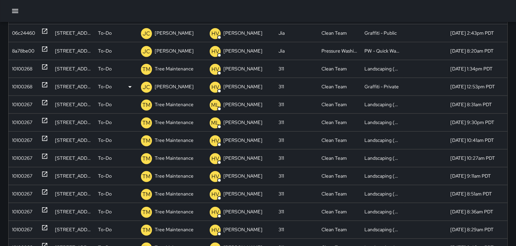 Image resolution: width=516 pixels, height=246 pixels. What do you see at coordinates (73, 140) in the screenshot?
I see `div: 1065 Mission Street` at bounding box center [73, 140].